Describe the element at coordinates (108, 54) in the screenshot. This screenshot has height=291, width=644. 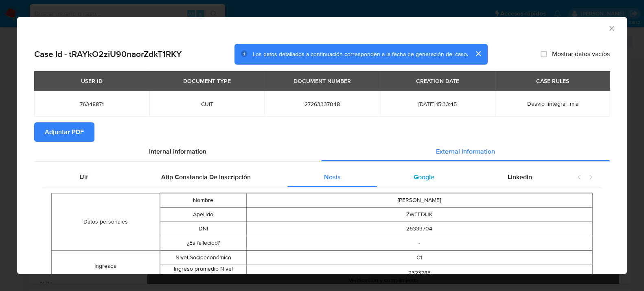
I see `h2: Case Id - tRAYkO2ziU90naorZdkT1RKY` at that location.